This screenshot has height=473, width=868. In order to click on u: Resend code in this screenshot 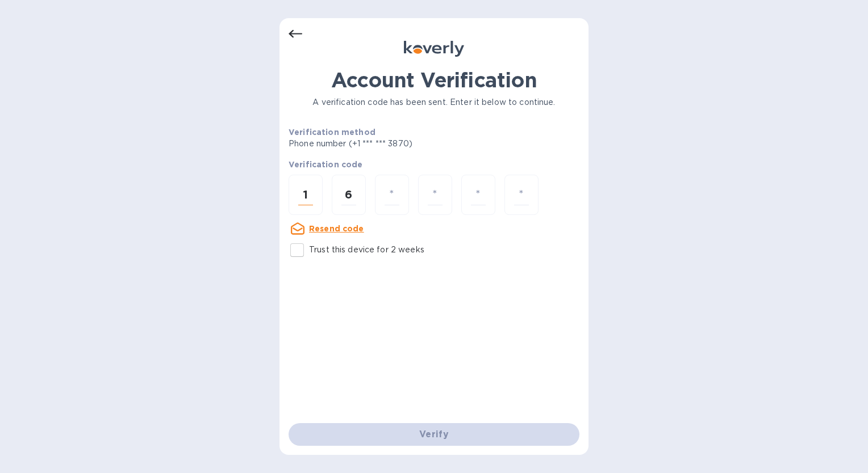, I will do `click(336, 228)`.